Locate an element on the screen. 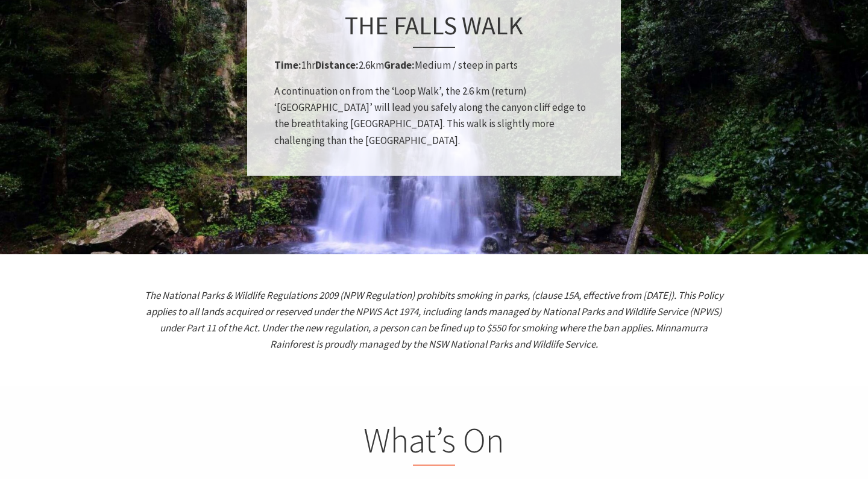  strong: Distance: is located at coordinates (337, 65).